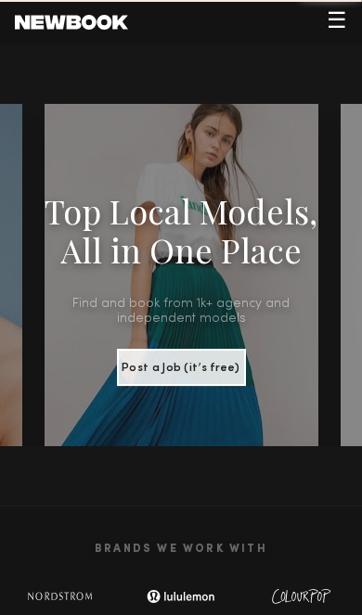 This screenshot has width=362, height=615. I want to click on a: Post a Job (it’s free), so click(181, 366).